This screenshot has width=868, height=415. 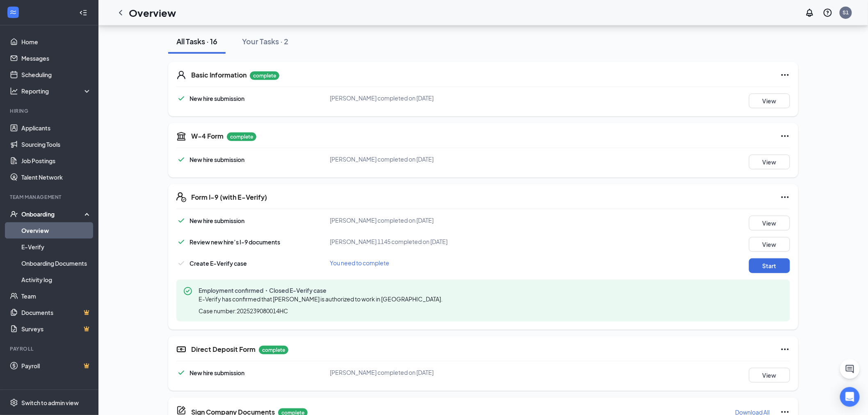 What do you see at coordinates (50, 348) in the screenshot?
I see `div: Payroll` at bounding box center [50, 348].